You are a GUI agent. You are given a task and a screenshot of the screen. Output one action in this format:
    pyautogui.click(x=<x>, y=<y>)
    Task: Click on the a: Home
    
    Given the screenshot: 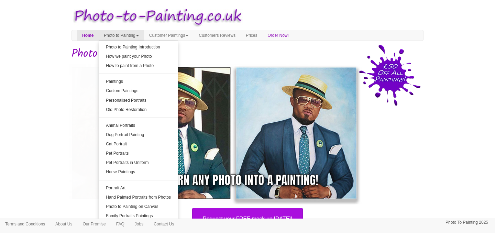 What is the action you would take?
    pyautogui.click(x=88, y=35)
    